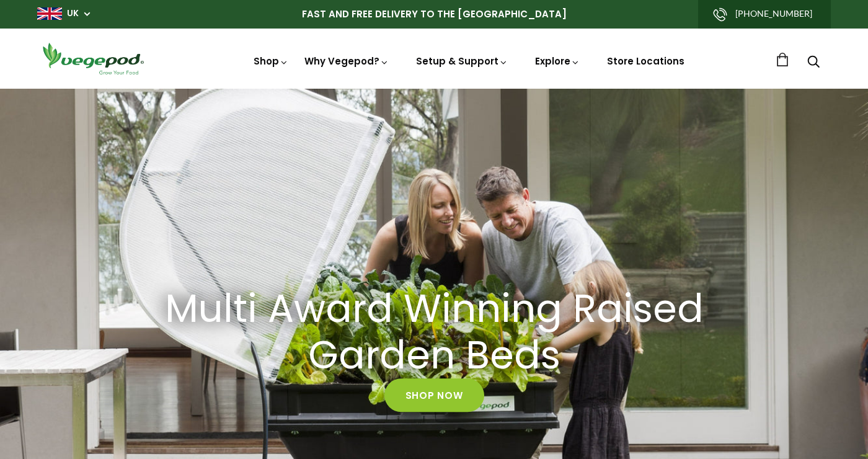  What do you see at coordinates (72, 14) in the screenshot?
I see `a: UK` at bounding box center [72, 14].